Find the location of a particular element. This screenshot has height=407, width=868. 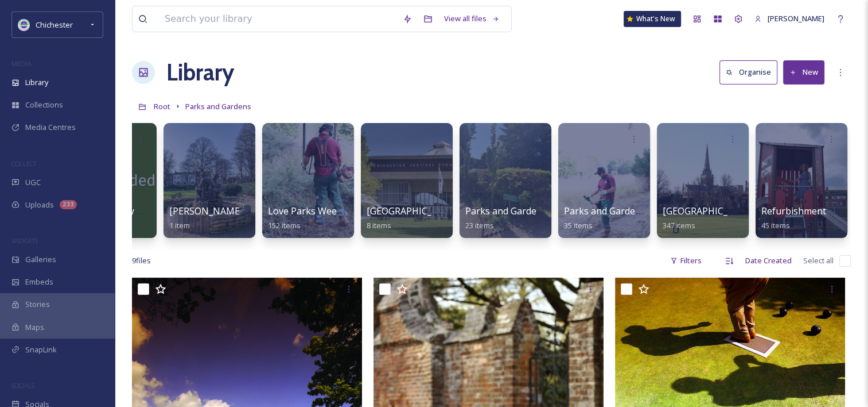

a: What's New is located at coordinates (652, 19).